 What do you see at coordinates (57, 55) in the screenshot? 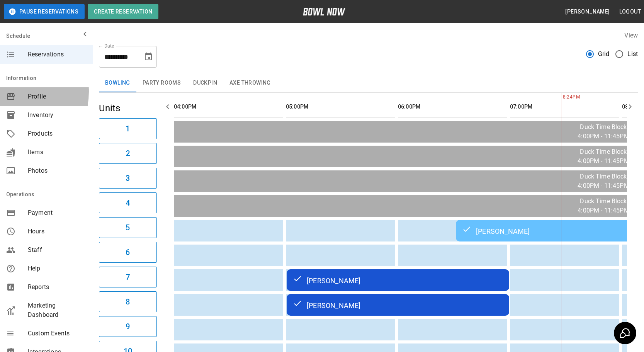
I see `span: Reservations` at bounding box center [57, 55].